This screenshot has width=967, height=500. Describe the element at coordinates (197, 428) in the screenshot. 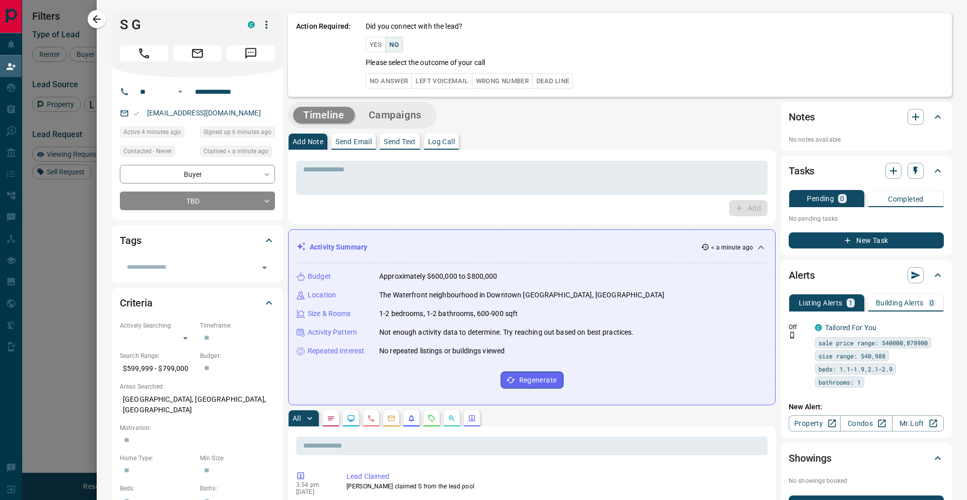

I see `p: Motivation:` at that location.